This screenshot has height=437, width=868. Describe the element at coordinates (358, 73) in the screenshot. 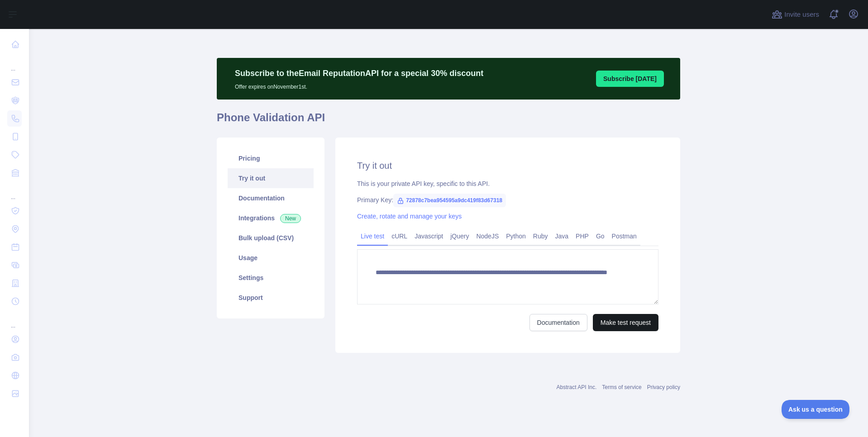

I see `p: Subscribe to the Email Reputation API for a special 30 % discount` at that location.